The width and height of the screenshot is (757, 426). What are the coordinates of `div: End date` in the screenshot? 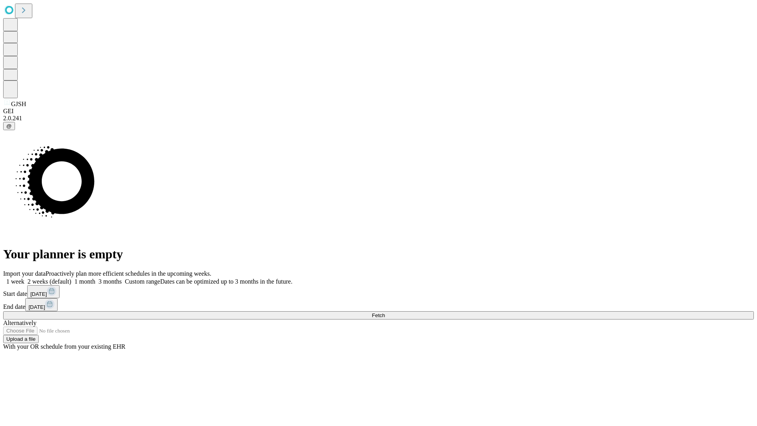 It's located at (378, 304).